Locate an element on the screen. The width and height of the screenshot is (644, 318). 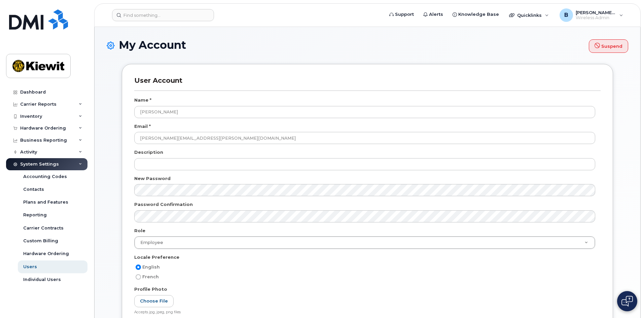
div: Accepts jpg, jpeg, png files is located at coordinates (365, 312).